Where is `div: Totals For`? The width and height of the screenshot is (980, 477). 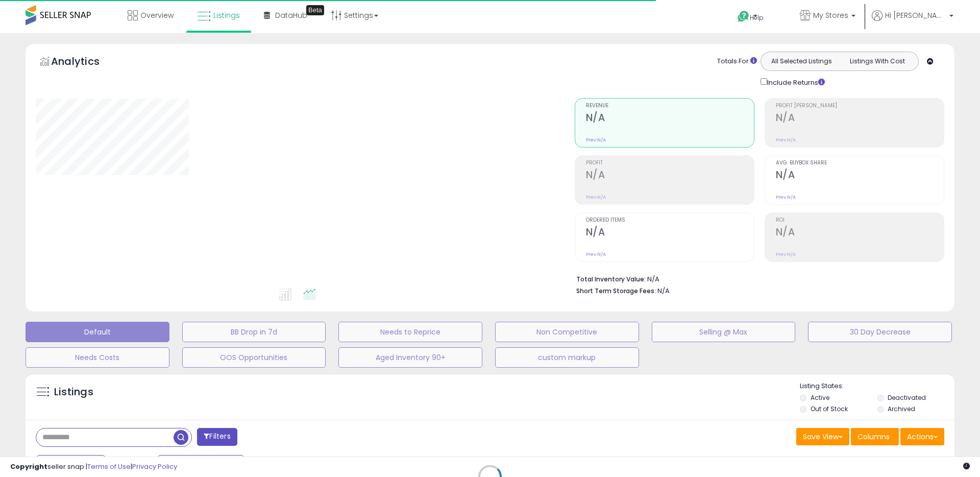 div: Totals For is located at coordinates (737, 61).